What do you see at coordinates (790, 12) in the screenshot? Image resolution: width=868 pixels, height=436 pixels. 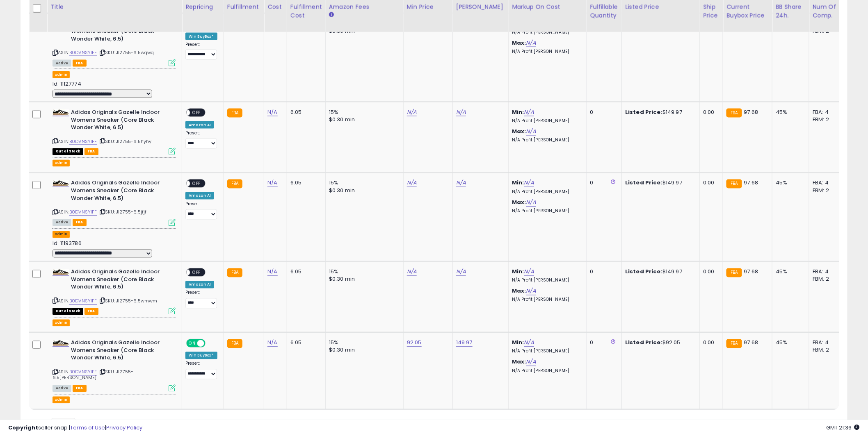 I see `div: BB Share 24h.` at bounding box center [790, 12].